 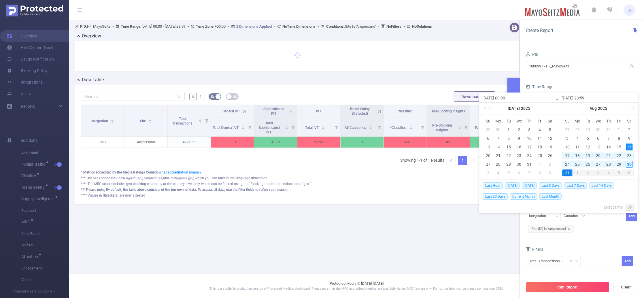 I want to click on span: Su, so click(x=567, y=121).